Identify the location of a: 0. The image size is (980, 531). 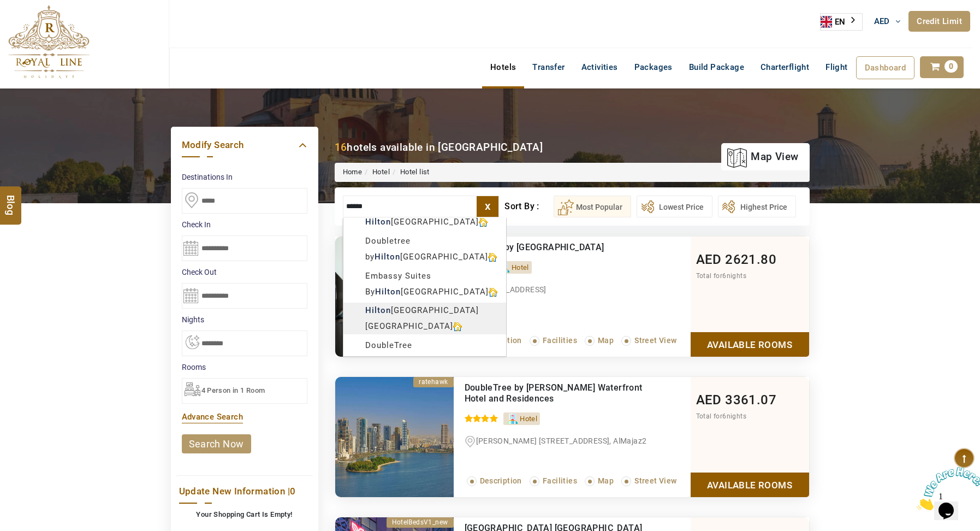
(943, 67).